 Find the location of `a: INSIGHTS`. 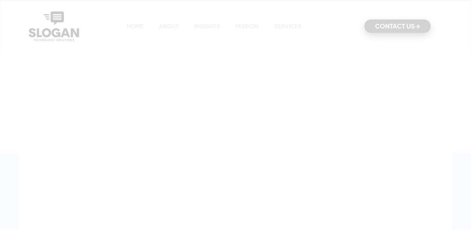

a: INSIGHTS is located at coordinates (207, 26).